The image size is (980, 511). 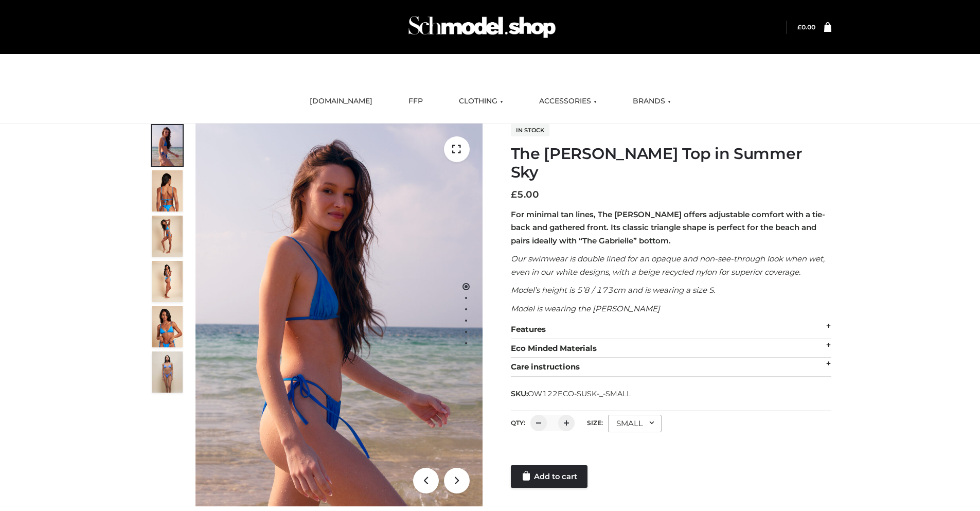 I want to click on img: 2.Alex-top_CN-1-1-2.jpg, so click(x=167, y=327).